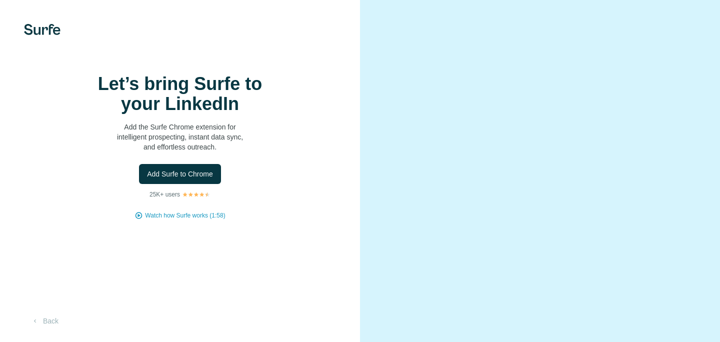 The width and height of the screenshot is (720, 342). Describe the element at coordinates (180, 137) in the screenshot. I see `p: Add the Surfe Chrome extension for intelligent prospecting, instant data sync, and effortless out...` at that location.